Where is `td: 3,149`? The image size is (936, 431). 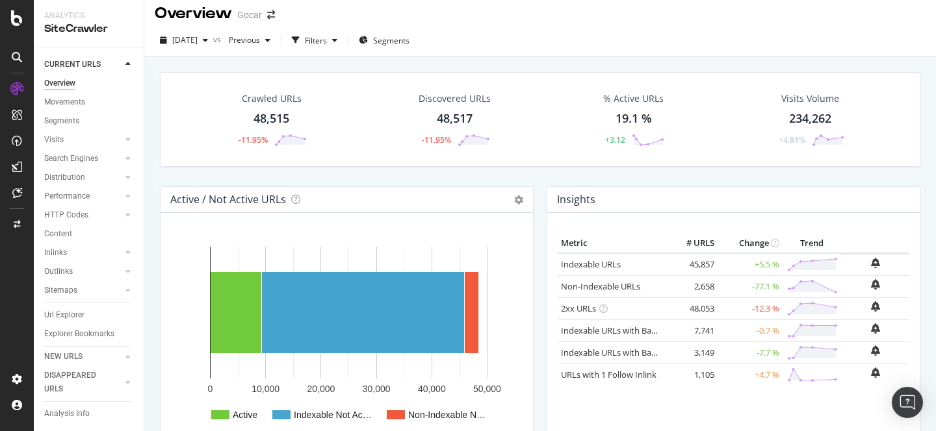
td: 3,149 is located at coordinates (691, 353).